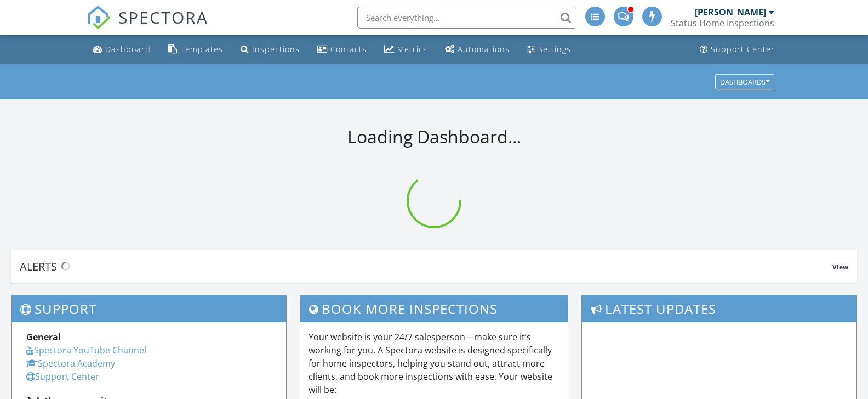 This screenshot has height=399, width=868. I want to click on div: Support Center, so click(742, 49).